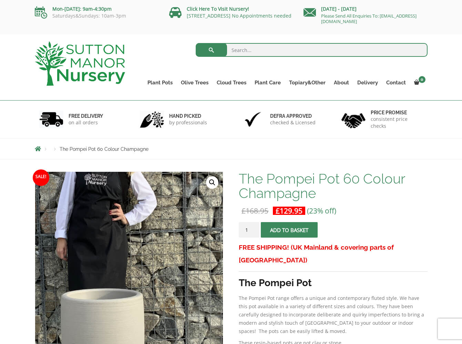 The height and width of the screenshot is (344, 462). What do you see at coordinates (51, 119) in the screenshot?
I see `img: 1.jpg` at bounding box center [51, 119].